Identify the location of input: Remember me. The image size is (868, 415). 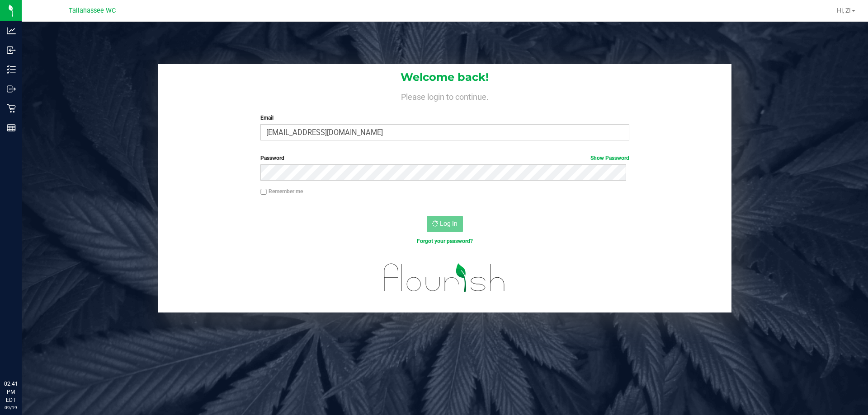
(264, 192).